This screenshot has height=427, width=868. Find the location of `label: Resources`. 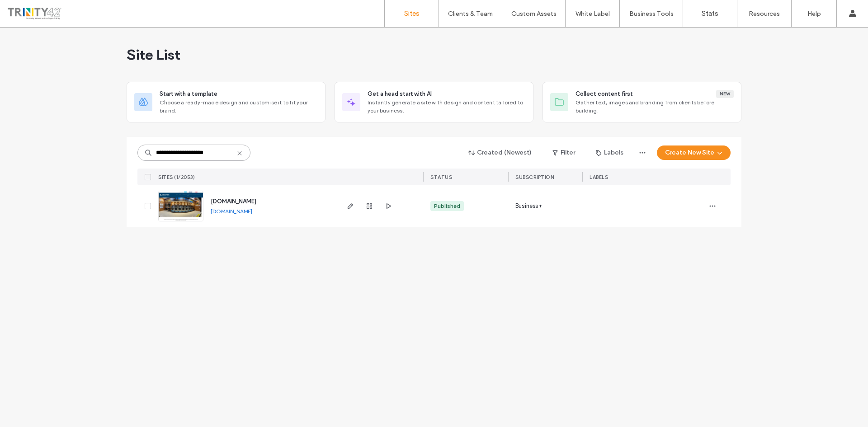

label: Resources is located at coordinates (765, 14).